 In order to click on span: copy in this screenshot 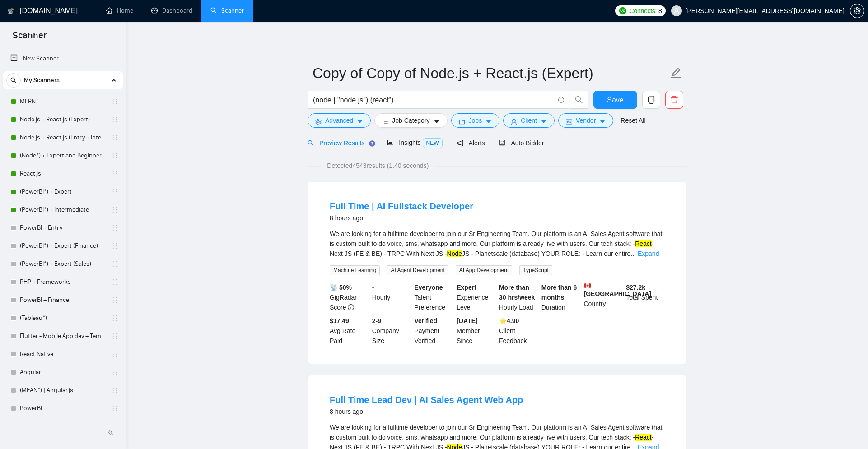, I will do `click(651, 100)`.